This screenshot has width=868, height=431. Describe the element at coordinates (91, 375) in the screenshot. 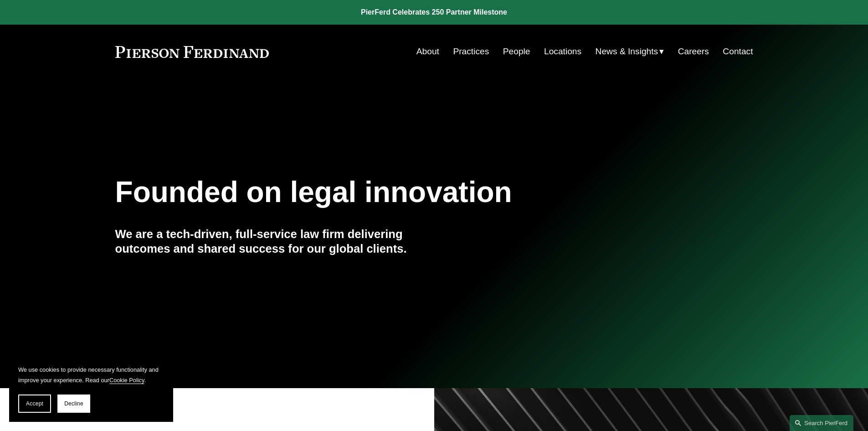

I see `p: We use cookies to provide necessary functionality and improve your experience. Read our .` at that location.